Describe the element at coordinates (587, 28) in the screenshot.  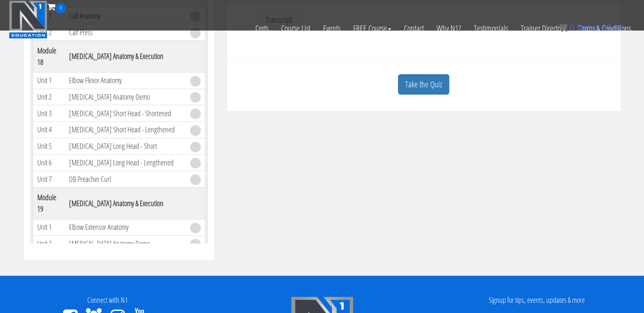
I see `span: items:` at that location.